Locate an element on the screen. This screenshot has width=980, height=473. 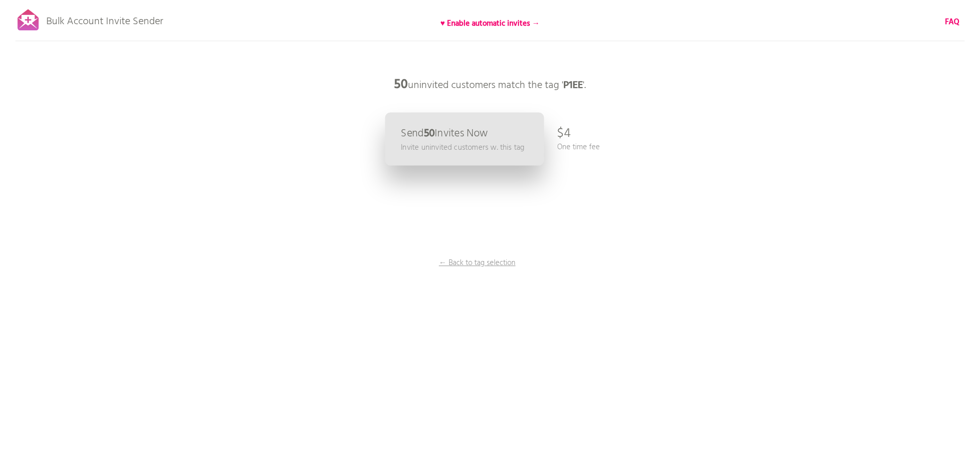
a: FAQ is located at coordinates (952, 22).